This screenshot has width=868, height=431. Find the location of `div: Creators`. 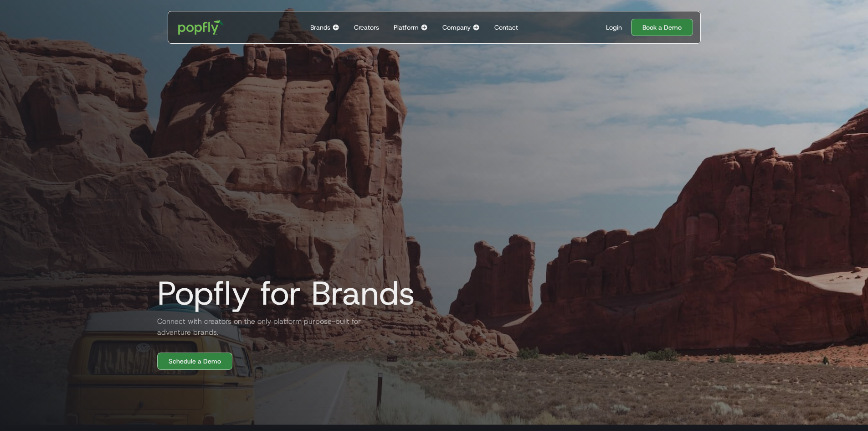

div: Creators is located at coordinates (366, 27).